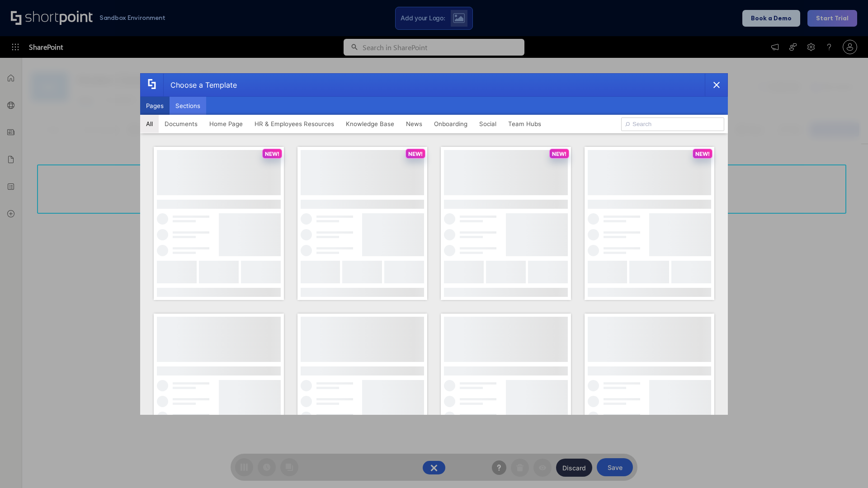  What do you see at coordinates (149, 123) in the screenshot?
I see `button: All` at bounding box center [149, 123].